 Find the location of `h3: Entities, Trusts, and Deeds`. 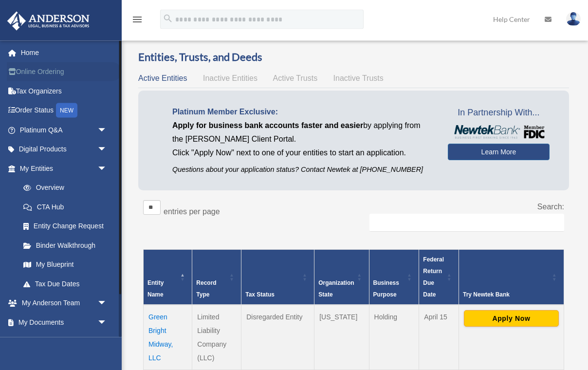

h3: Entities, Trusts, and Deeds is located at coordinates (353, 58).